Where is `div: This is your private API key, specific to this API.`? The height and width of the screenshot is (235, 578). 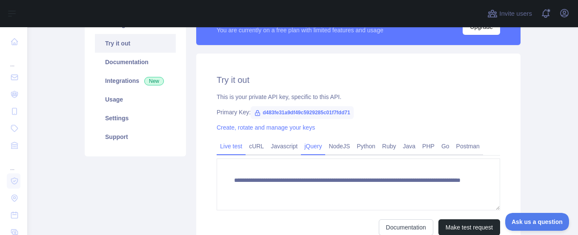 div: This is your private API key, specific to this API. is located at coordinates (358, 97).